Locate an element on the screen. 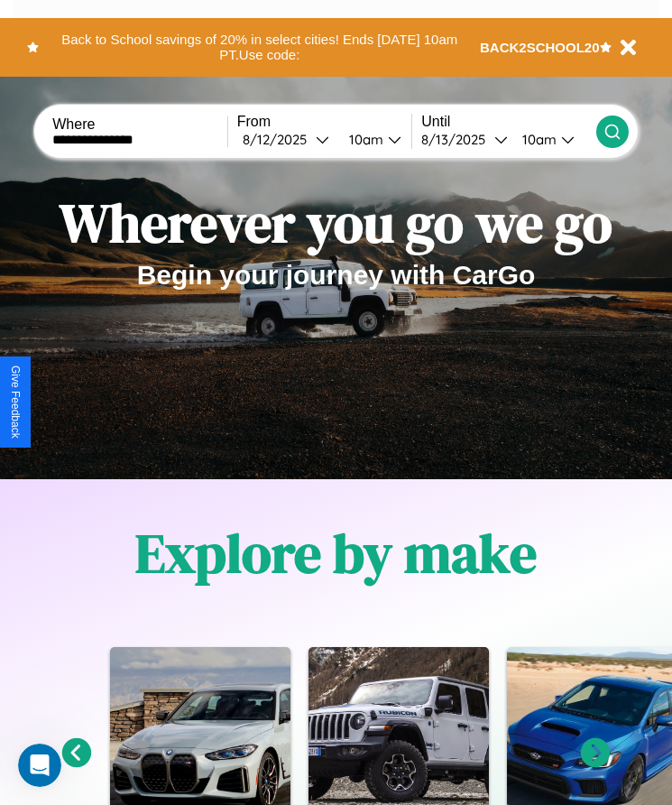  button: 8/12/2025 is located at coordinates (286, 139).